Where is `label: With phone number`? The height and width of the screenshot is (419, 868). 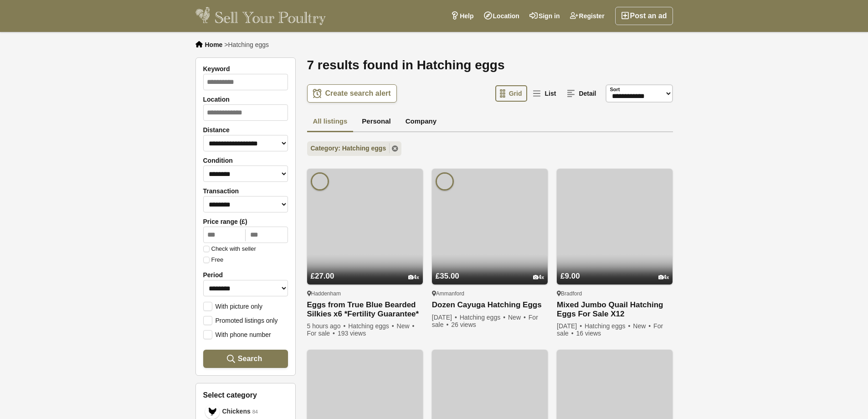 label: With phone number is located at coordinates (237, 335).